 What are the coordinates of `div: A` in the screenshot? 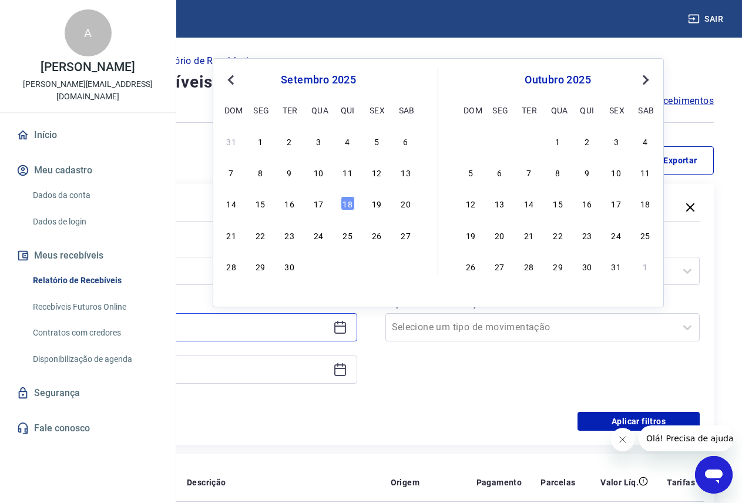 It's located at (88, 33).